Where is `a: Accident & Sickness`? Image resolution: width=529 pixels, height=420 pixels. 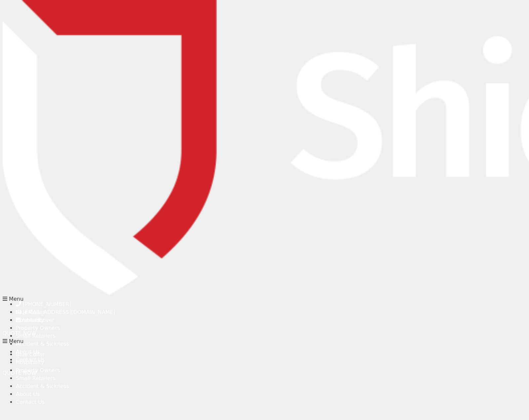 a: Accident & Sickness is located at coordinates (42, 386).